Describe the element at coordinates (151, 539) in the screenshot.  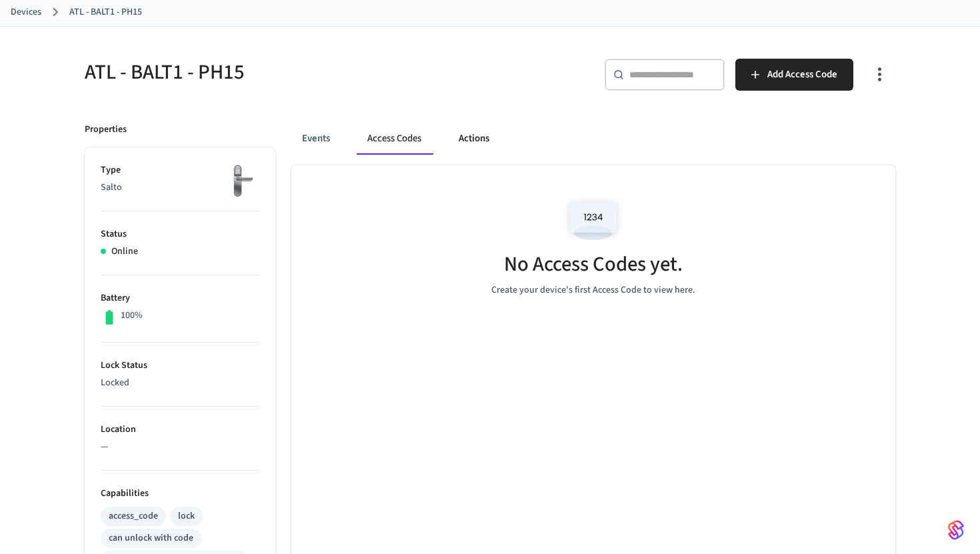
I see `div: can unlock with code` at that location.